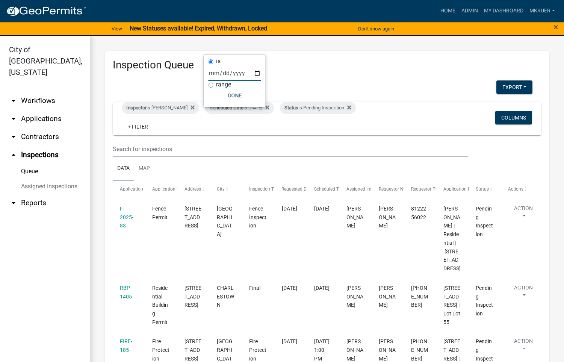 Image resolution: width=564 pixels, height=362 pixels. I want to click on span: Requestor Name, so click(396, 189).